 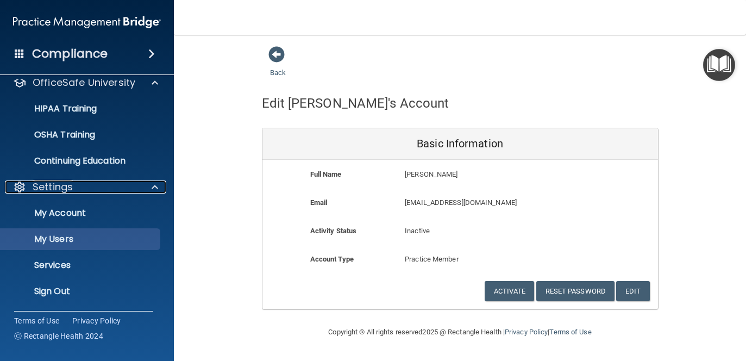 What do you see at coordinates (81, 239) in the screenshot?
I see `p: My Users` at bounding box center [81, 239].